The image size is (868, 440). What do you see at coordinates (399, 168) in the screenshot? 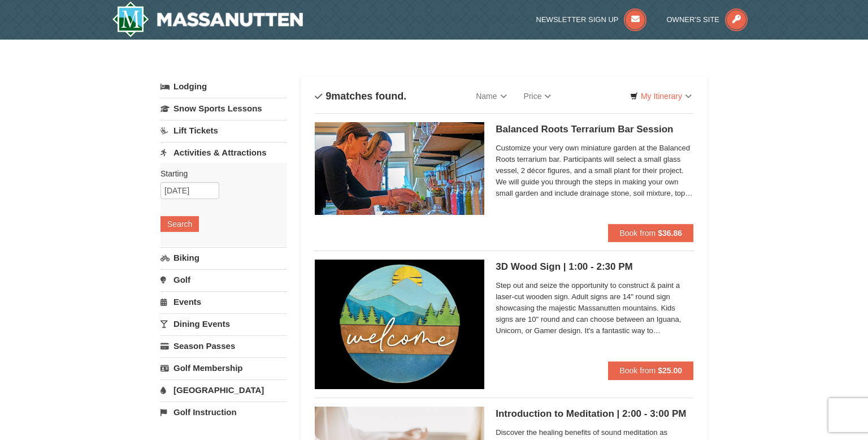
I see `img: 18871151-30-393e4332.jpg` at bounding box center [399, 168].